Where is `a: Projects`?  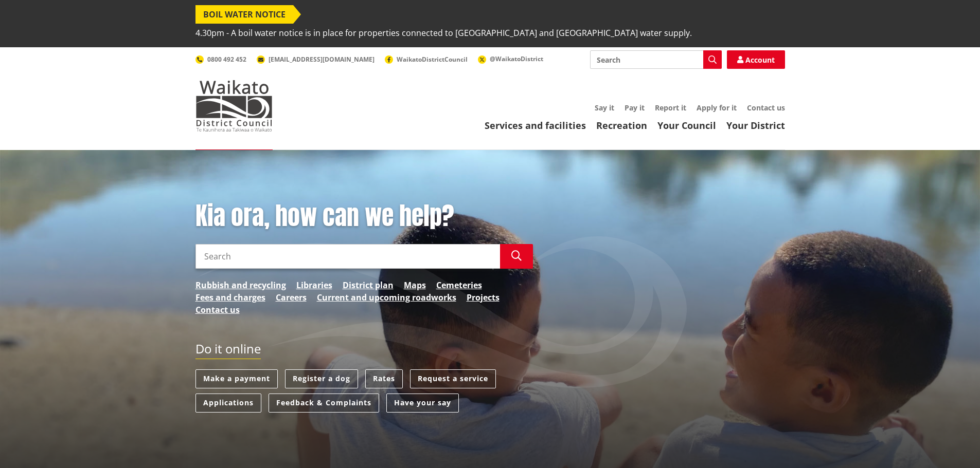
a: Projects is located at coordinates (483, 298).